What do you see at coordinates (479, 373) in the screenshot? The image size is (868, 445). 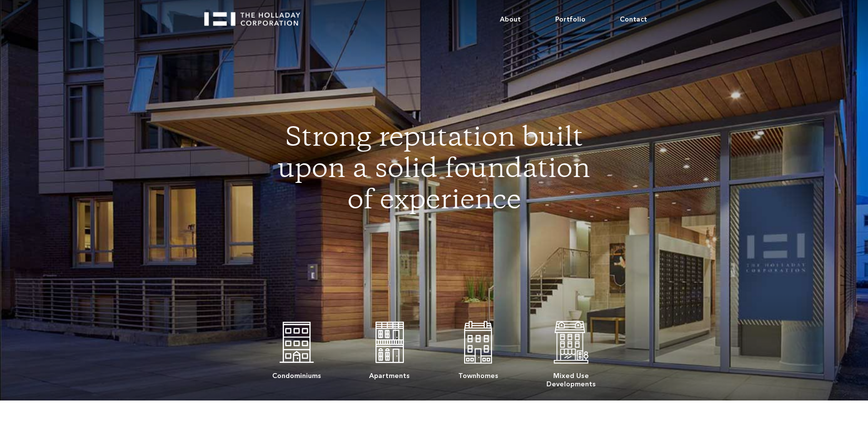 I see `div: Townhomes` at bounding box center [479, 373].